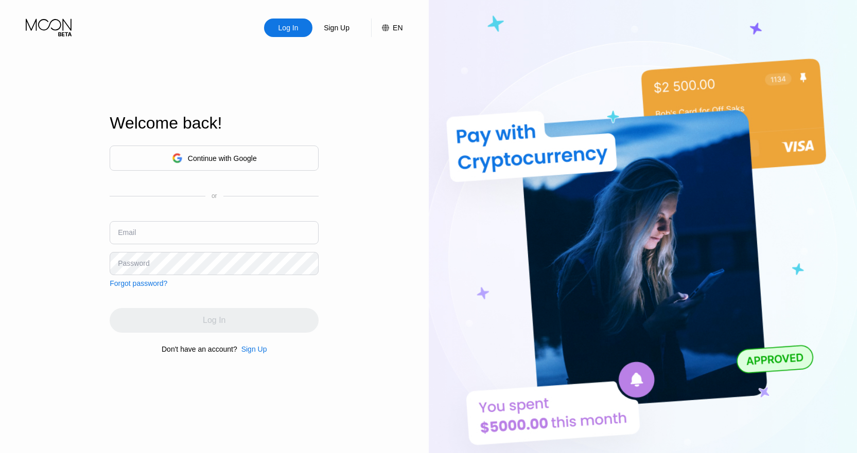  I want to click on div: Don't have an account?, so click(199, 349).